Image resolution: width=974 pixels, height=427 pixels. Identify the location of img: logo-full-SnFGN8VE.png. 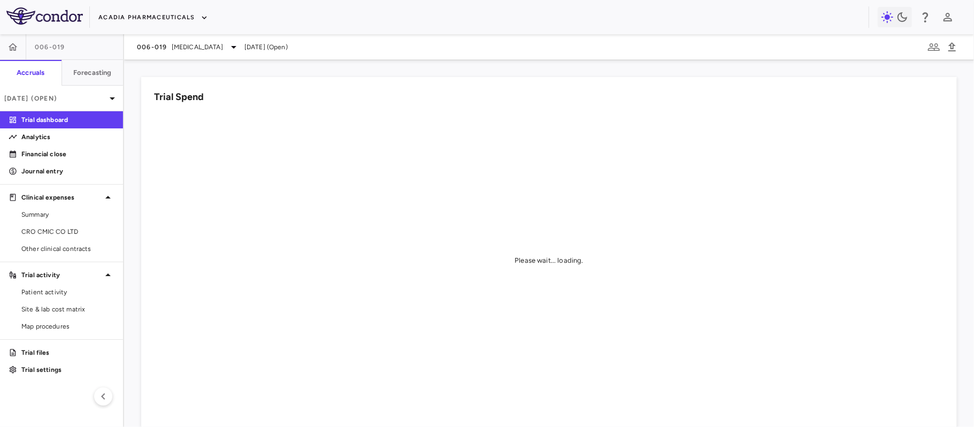
(44, 16).